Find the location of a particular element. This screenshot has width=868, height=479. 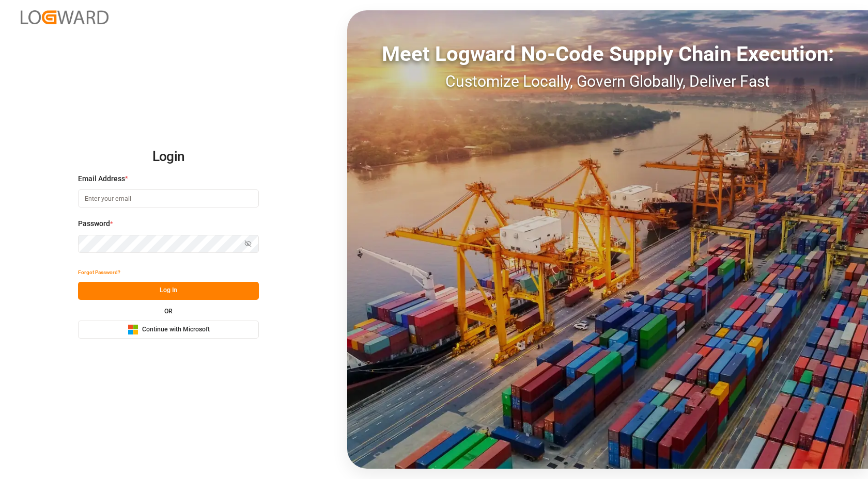

span: Email Address is located at coordinates (101, 179).